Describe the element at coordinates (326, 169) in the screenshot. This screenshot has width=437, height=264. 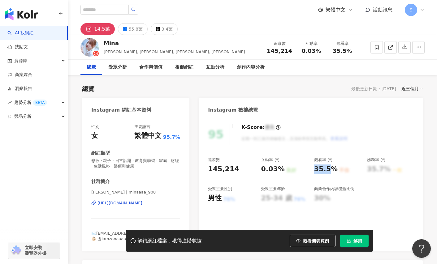
I see `div: 35.5%` at that location.